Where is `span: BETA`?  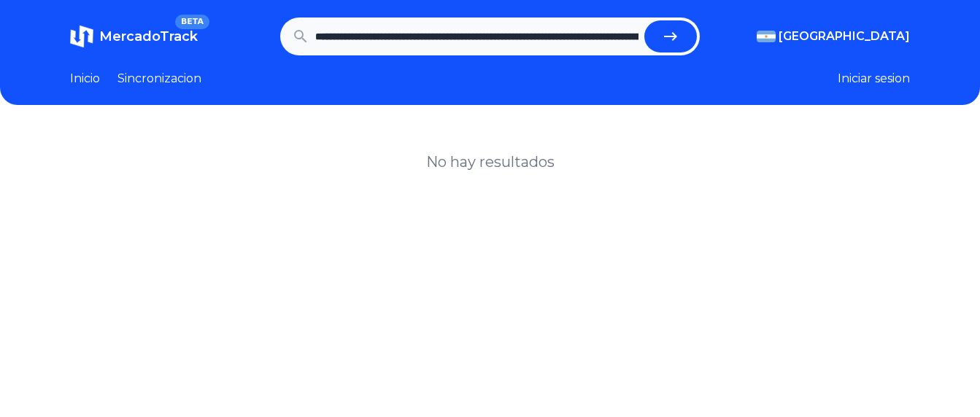 span: BETA is located at coordinates (192, 22).